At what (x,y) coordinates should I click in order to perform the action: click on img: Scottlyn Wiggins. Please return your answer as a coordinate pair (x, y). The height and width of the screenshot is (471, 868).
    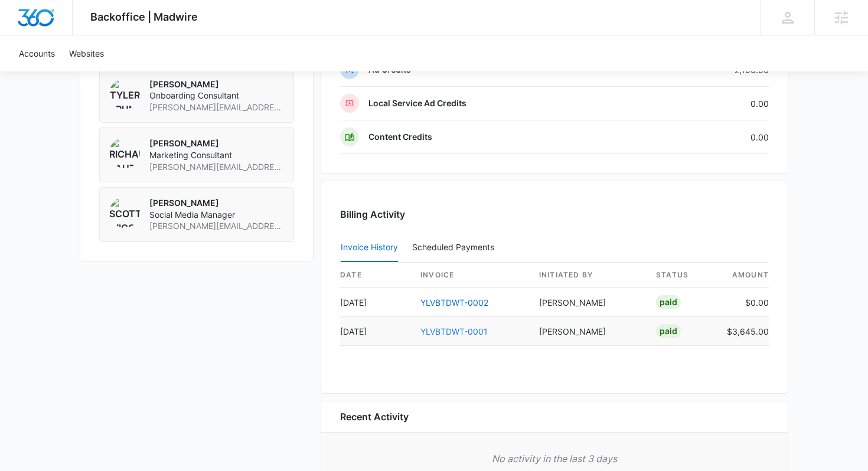
    Looking at the image, I should click on (125, 213).